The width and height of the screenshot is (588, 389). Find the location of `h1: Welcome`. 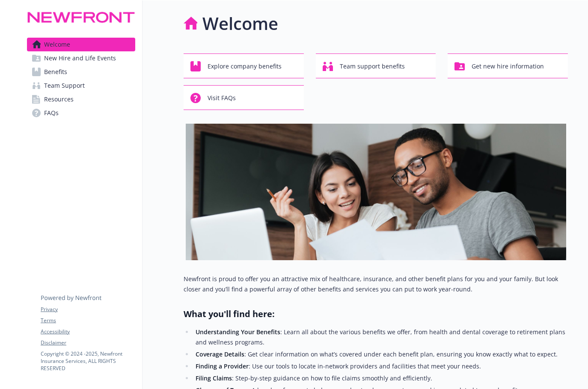

h1: Welcome is located at coordinates (240, 24).